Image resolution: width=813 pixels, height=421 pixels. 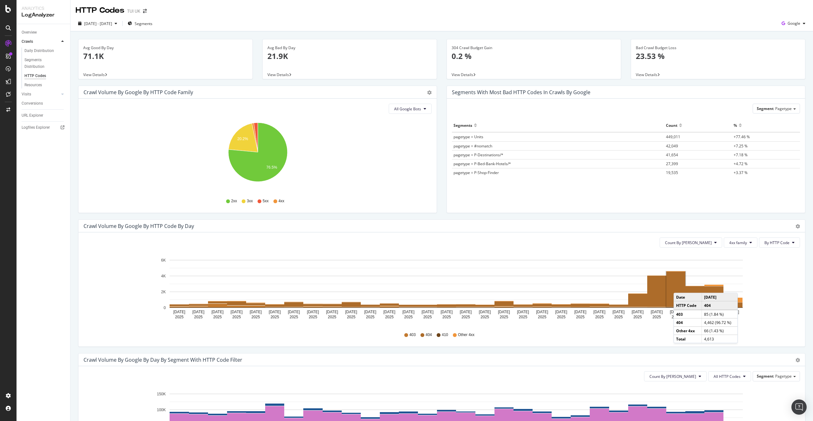 What do you see at coordinates (793, 23) in the screenshot?
I see `span: Google` at bounding box center [793, 23].